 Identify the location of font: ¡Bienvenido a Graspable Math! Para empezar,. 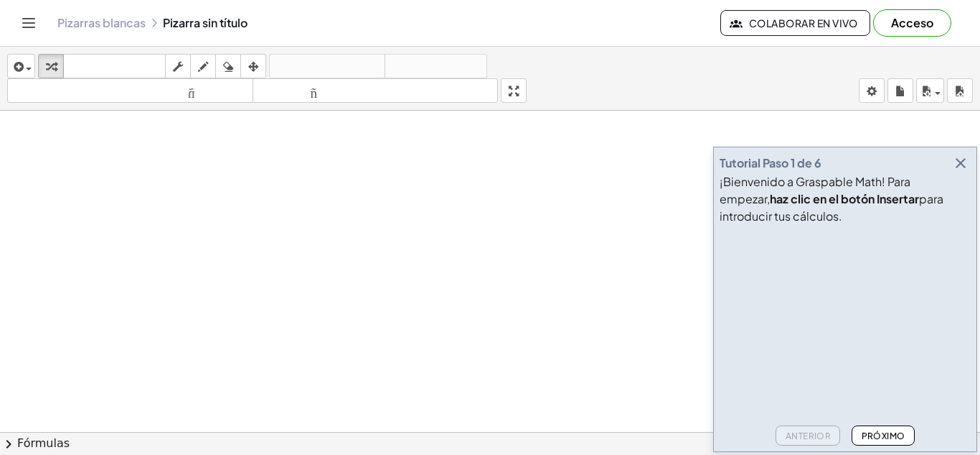
(815, 190).